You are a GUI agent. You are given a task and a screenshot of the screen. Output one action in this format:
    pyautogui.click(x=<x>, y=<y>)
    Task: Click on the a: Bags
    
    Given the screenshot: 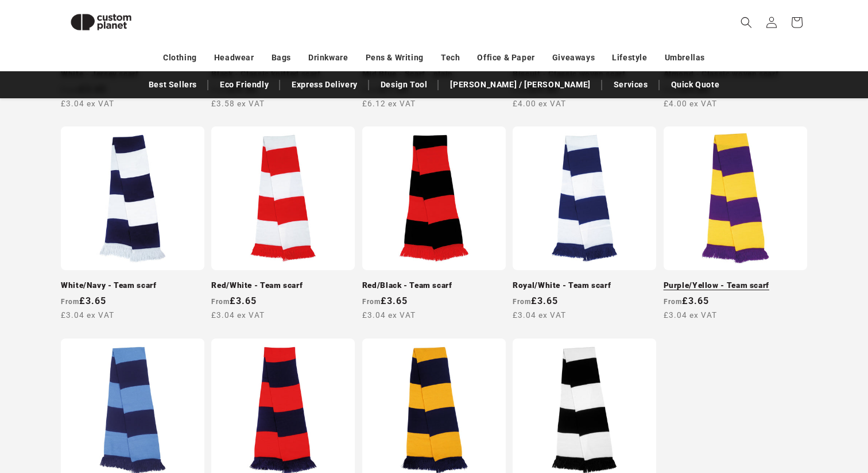 What is the action you would take?
    pyautogui.click(x=281, y=57)
    